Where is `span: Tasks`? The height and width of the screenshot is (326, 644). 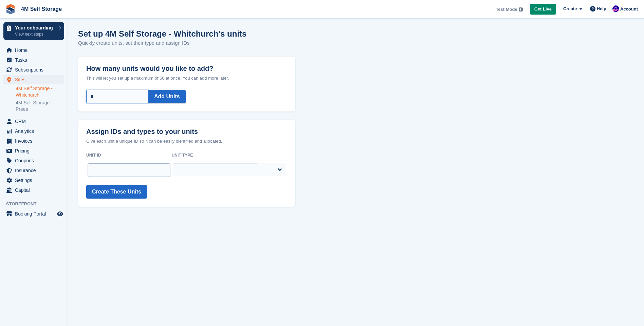 span: Tasks is located at coordinates (35, 60).